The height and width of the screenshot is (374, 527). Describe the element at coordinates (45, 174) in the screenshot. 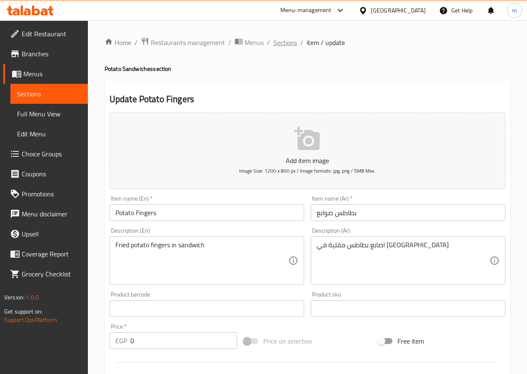

I see `a: Coupons` at that location.